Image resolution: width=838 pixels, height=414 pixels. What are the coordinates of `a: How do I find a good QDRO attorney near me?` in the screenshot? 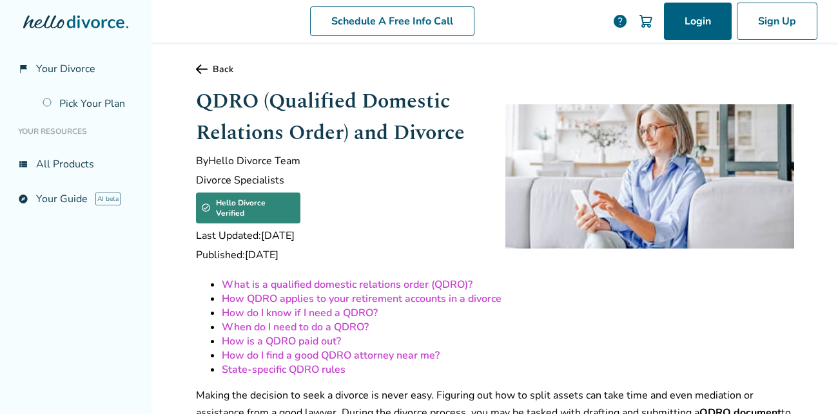 It's located at (331, 356).